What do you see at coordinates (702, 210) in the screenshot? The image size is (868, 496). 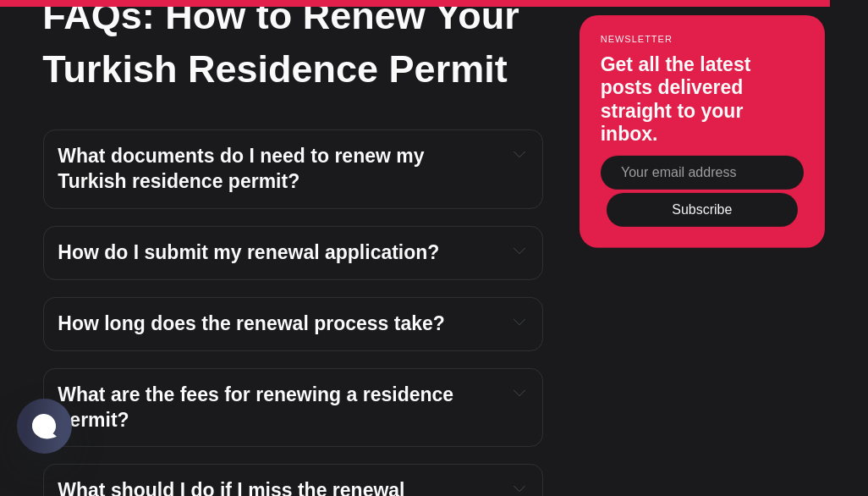 I see `button: Subscribe` at bounding box center [702, 210].